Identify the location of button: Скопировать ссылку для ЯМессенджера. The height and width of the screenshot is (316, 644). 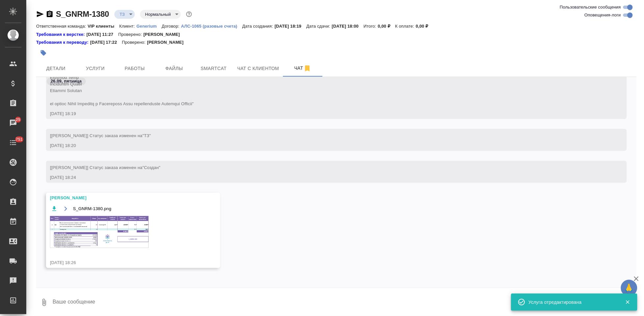
(40, 14).